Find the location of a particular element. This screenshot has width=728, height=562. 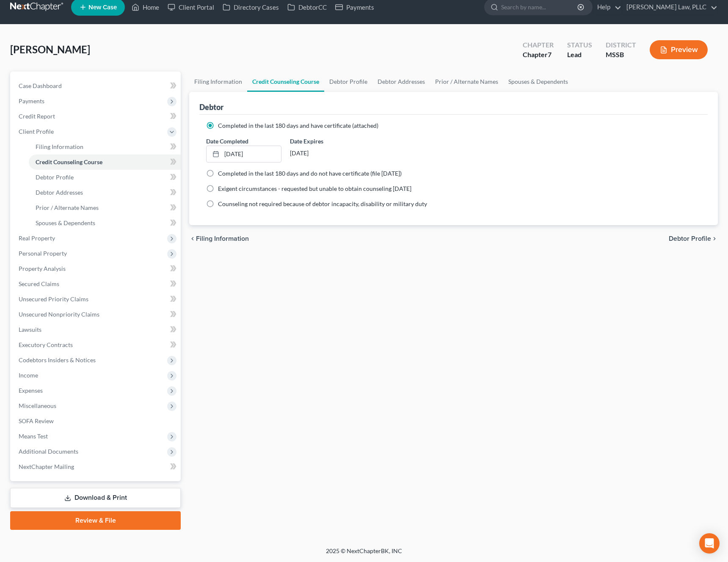

span: 7 is located at coordinates (549, 54).